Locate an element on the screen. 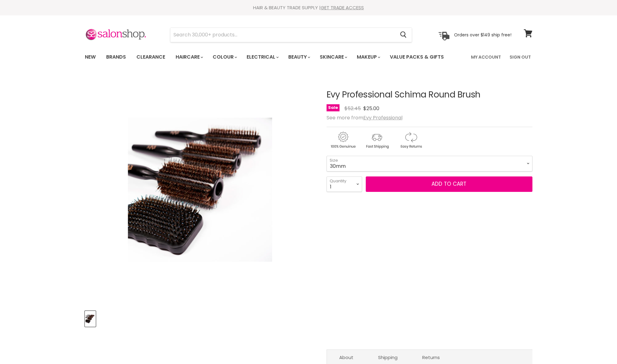 This screenshot has width=617, height=364. span: $52.45 is located at coordinates (353, 108).